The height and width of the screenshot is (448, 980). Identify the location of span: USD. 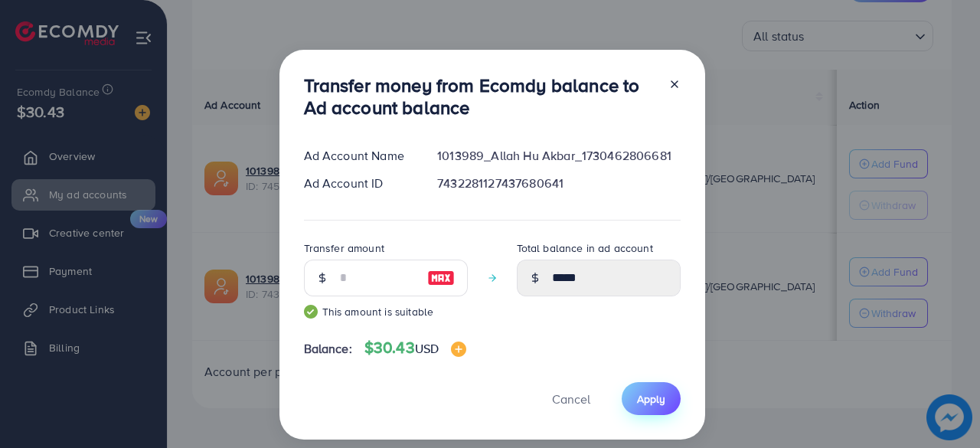
(426, 348).